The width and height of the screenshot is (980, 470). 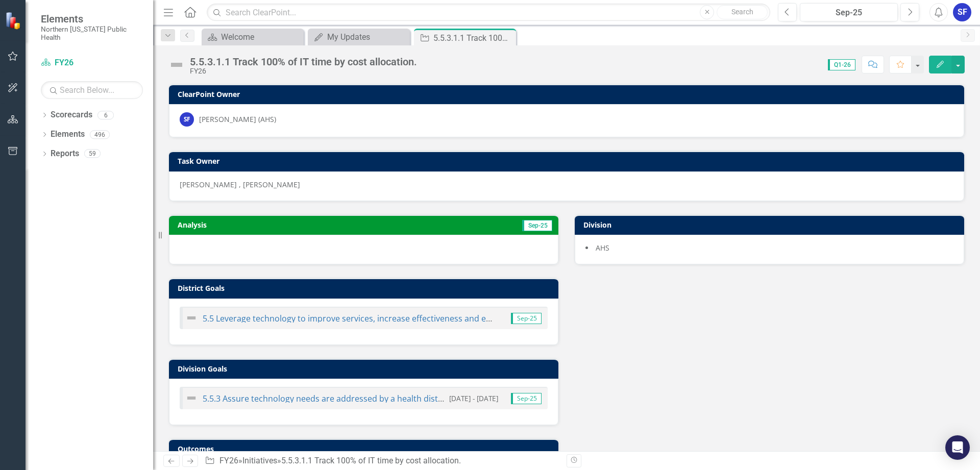 I want to click on div: Welcome, so click(x=261, y=37).